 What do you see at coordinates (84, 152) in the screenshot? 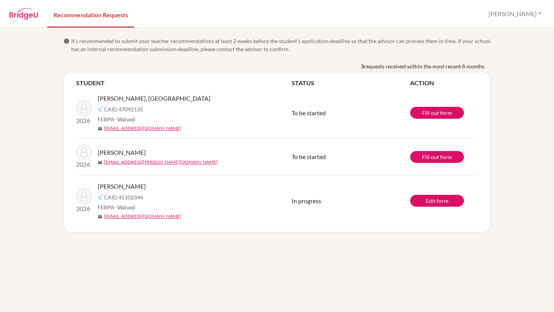
I see `img: Ravindran, Nessa` at bounding box center [84, 152].